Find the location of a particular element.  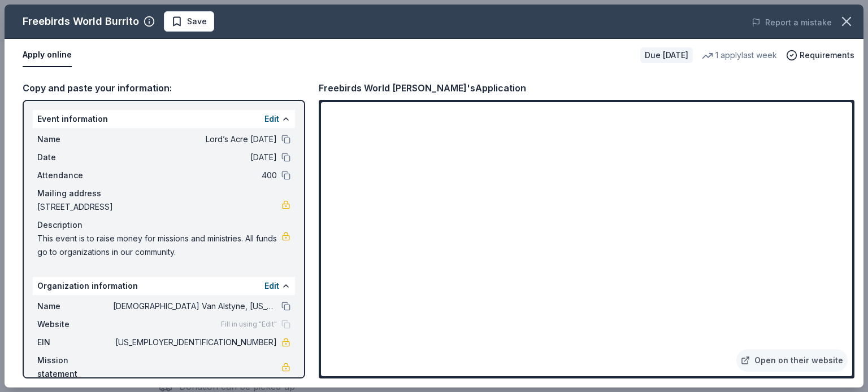

span: Attendance is located at coordinates (75, 175).